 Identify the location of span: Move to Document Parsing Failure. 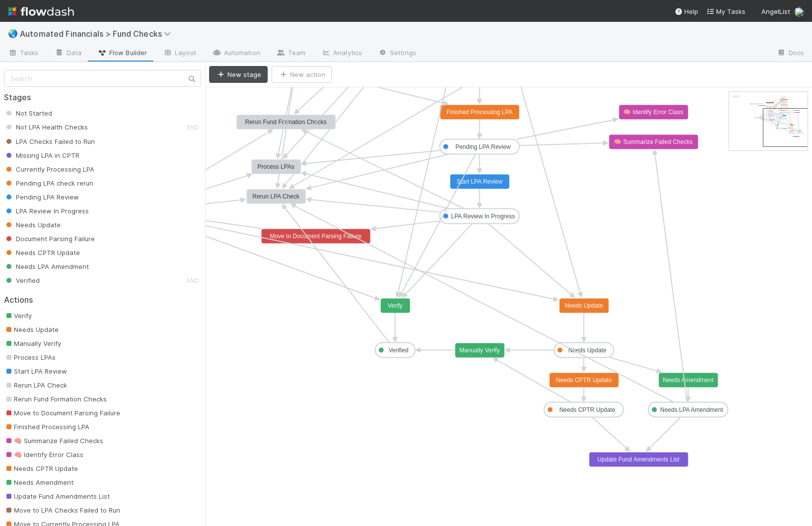
(62, 413).